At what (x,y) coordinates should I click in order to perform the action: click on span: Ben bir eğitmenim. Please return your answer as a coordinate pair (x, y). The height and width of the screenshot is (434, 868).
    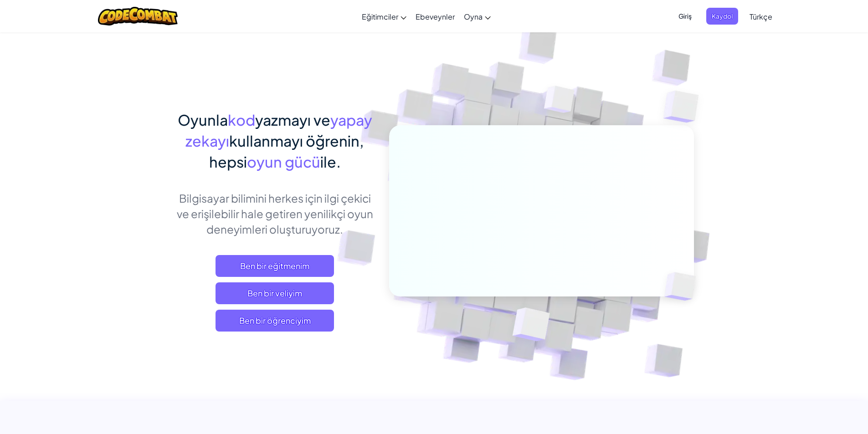
    Looking at the image, I should click on (275, 266).